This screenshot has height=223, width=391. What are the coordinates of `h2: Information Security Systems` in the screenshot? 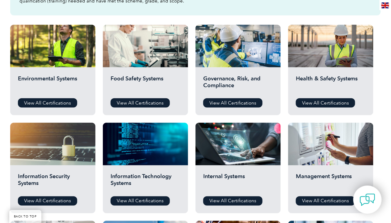 It's located at (53, 182).